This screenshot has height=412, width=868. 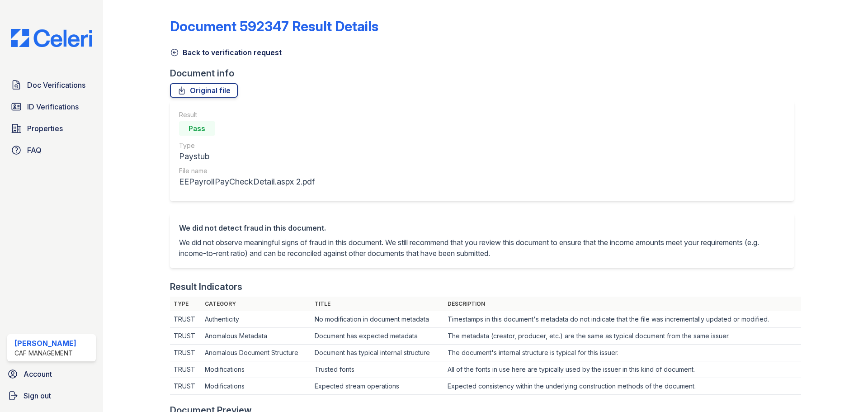 I want to click on a: ID Verifications, so click(x=52, y=107).